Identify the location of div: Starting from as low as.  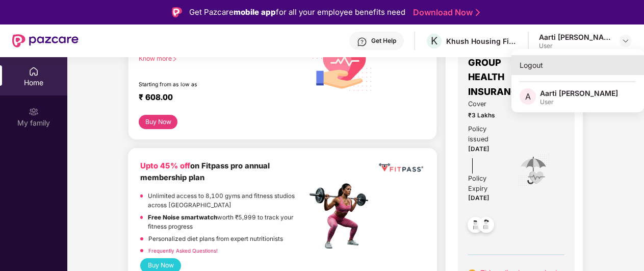
(201, 85).